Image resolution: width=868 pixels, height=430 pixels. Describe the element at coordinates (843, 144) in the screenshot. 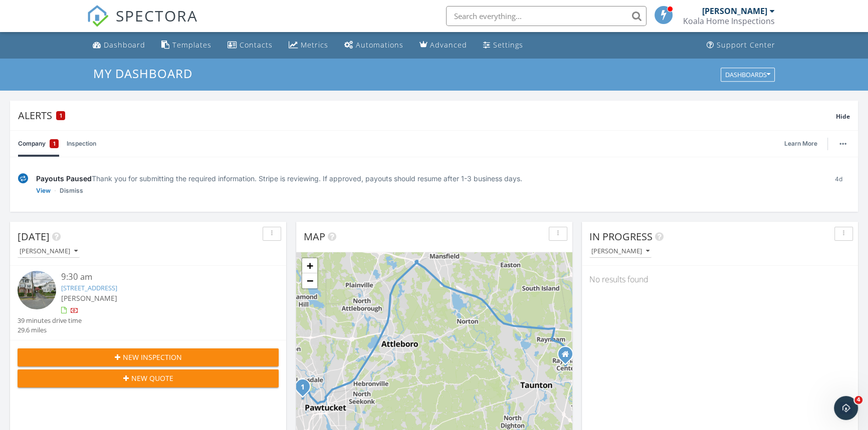

I see `img: ellipsis-632cfdd7c38ec3a7d453.svg` at that location.